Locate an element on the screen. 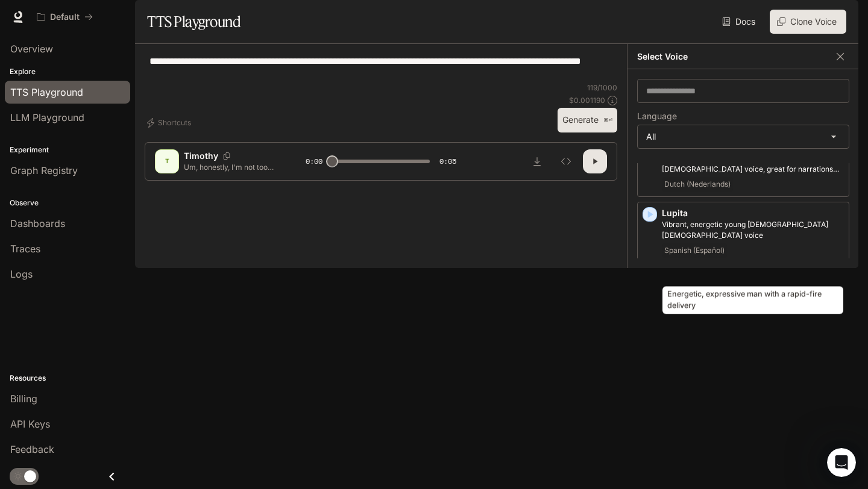  span: Spanish (Español) is located at coordinates (694, 251).